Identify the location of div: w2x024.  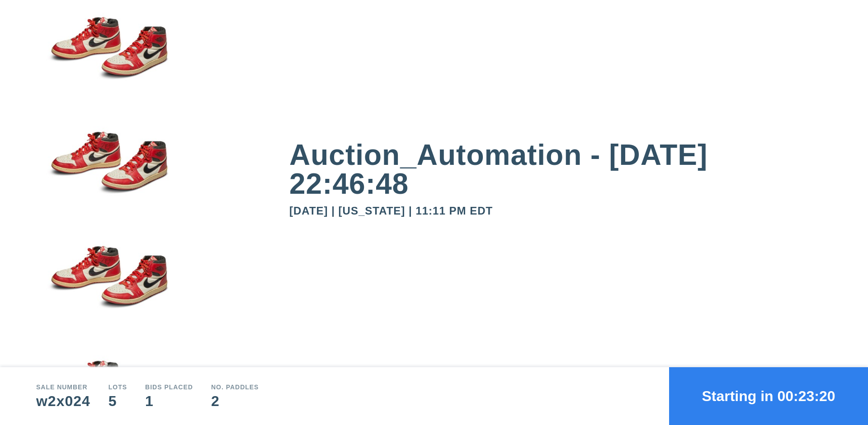
(64, 401).